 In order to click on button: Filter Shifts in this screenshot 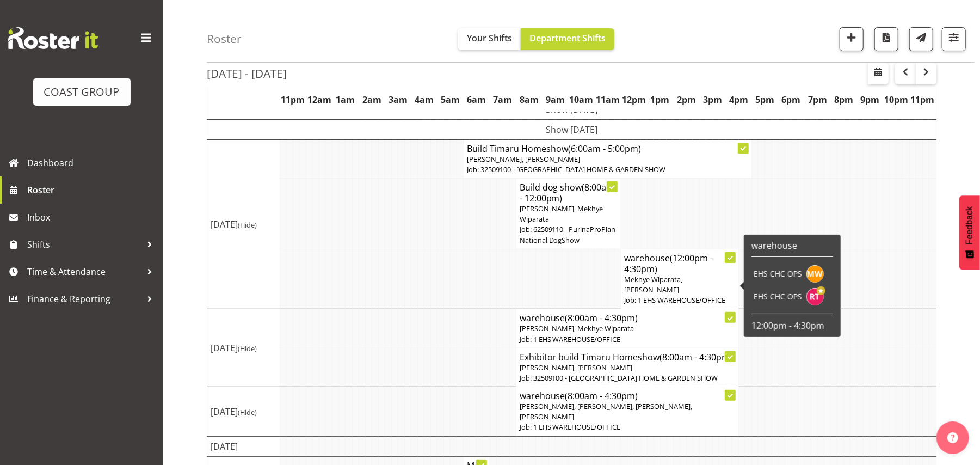, I will do `click(954, 39)`.